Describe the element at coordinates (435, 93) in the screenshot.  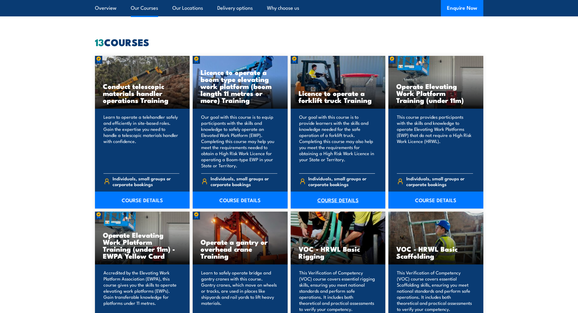
I see `h3: Operate Elevating Work Platform Training (under 11m)` at that location.